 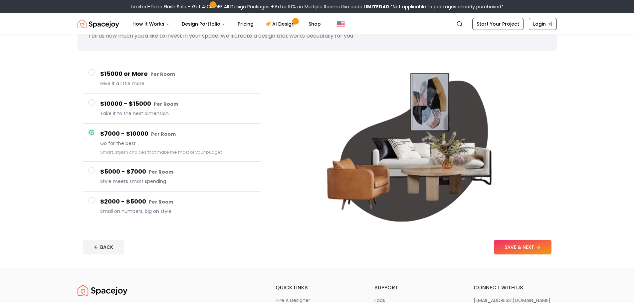 I want to click on a: Shop, so click(x=314, y=24).